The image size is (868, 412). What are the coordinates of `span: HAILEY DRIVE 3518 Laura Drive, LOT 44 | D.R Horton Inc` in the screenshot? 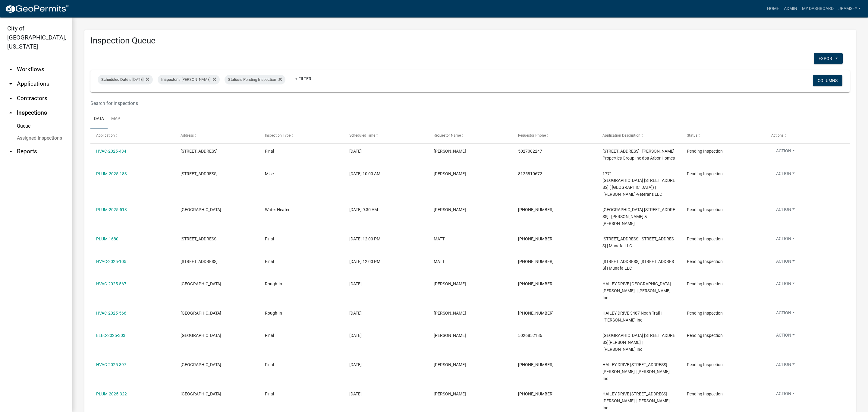 It's located at (636, 401).